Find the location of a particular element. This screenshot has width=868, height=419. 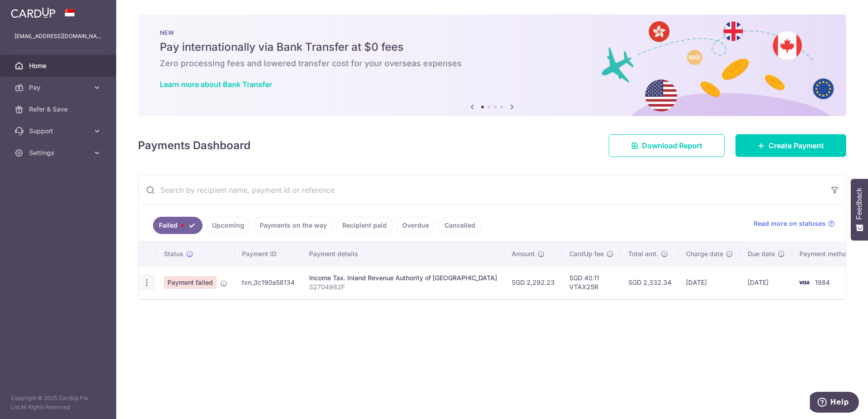

a: Read more on statuses is located at coordinates (794, 223).